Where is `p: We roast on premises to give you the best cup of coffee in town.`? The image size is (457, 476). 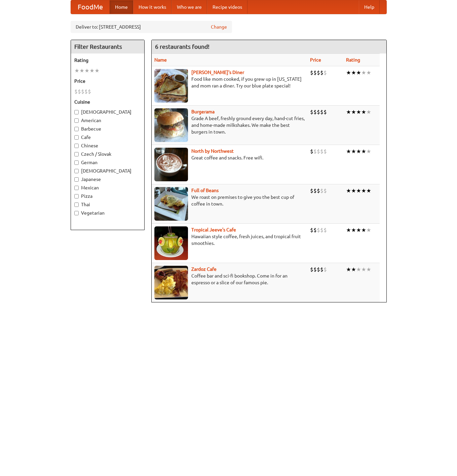
p: We roast on premises to give you the best cup of coffee in town. is located at coordinates (230, 200).